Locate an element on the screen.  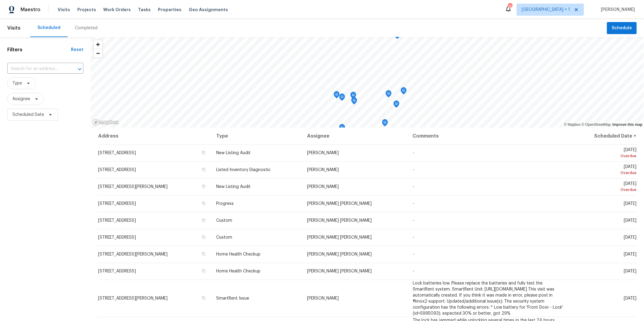
span: Work Orders is located at coordinates (117, 10).